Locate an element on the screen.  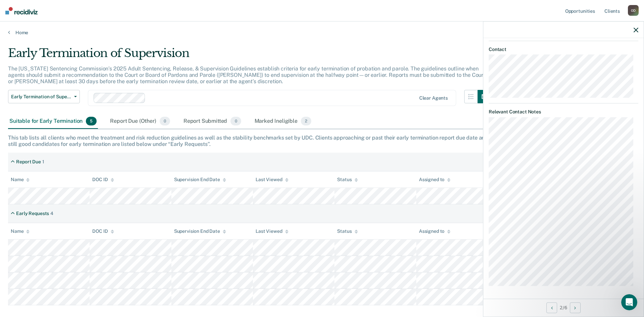
div: 2 / 6 is located at coordinates (563, 307).